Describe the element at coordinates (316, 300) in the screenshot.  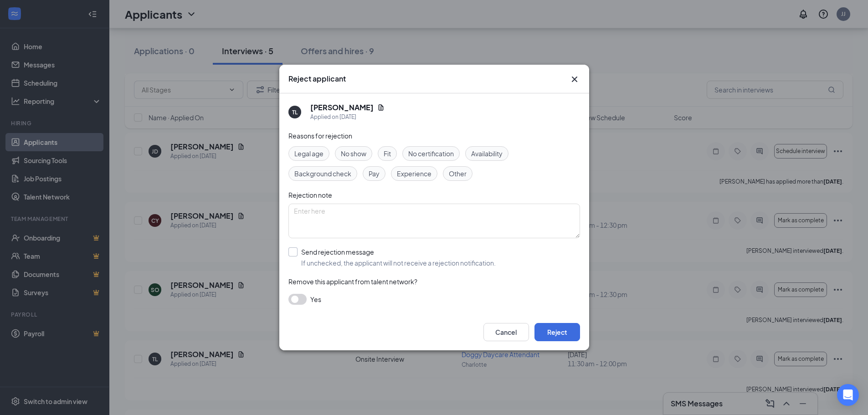
I see `span: Yes` at that location.